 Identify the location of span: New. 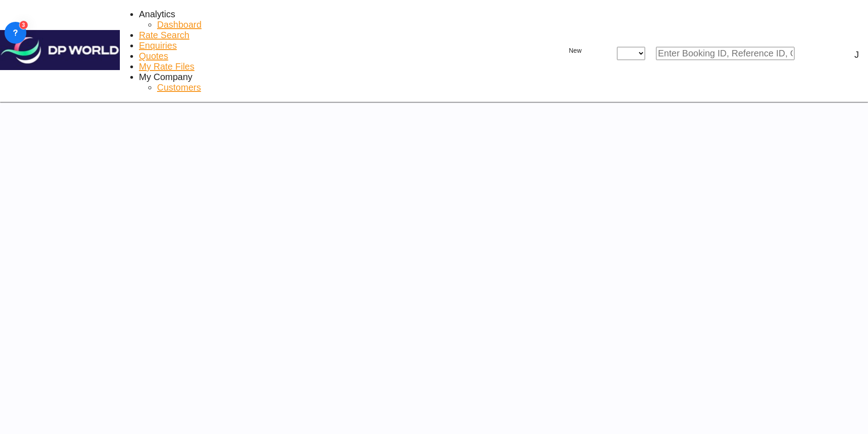
(575, 50).